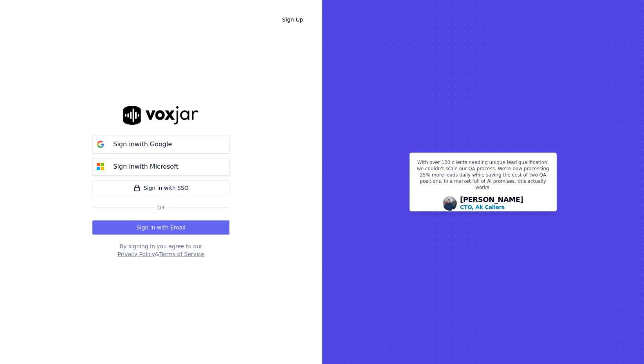 The height and width of the screenshot is (364, 644). What do you see at coordinates (101, 167) in the screenshot?
I see `img: microsoft Sign in button` at bounding box center [101, 167].